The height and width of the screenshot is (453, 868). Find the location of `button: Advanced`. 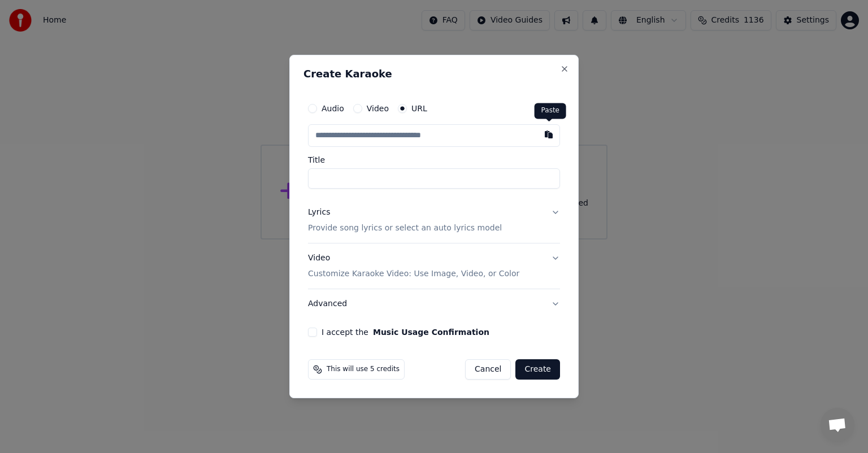

button: Advanced is located at coordinates (434, 304).